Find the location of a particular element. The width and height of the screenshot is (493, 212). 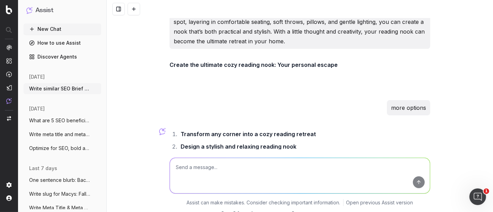

span: Write similar SEO Brief for SEO Briefs: is located at coordinates (60, 89).